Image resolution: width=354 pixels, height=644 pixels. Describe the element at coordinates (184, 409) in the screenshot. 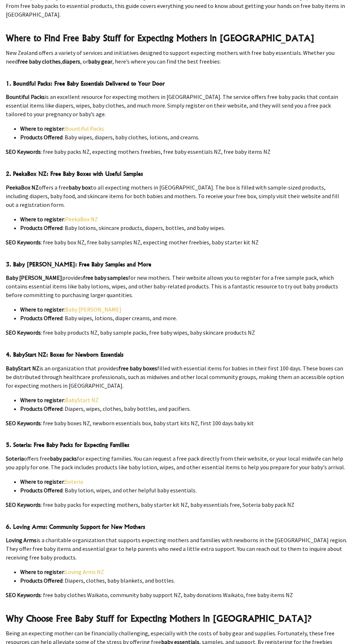

I see `li: : Diapers, wipes, clothes, baby bottles, and pacifiers.` at that location.